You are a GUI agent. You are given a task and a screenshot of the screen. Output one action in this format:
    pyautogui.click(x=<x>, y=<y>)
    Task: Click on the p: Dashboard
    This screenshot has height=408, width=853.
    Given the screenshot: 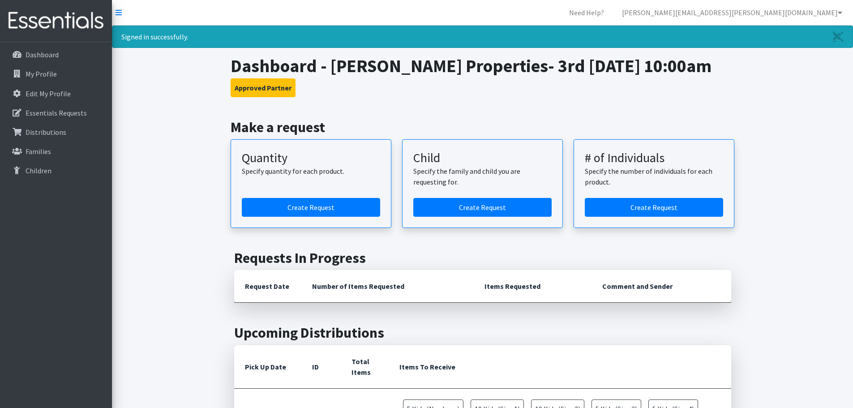 What is the action you would take?
    pyautogui.click(x=42, y=55)
    